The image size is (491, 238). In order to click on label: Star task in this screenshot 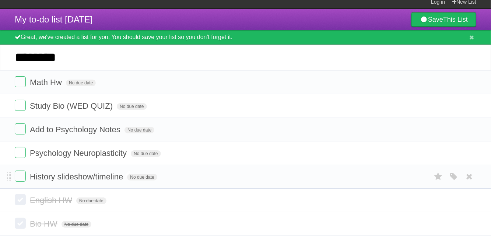, I will do `click(438, 176)`.